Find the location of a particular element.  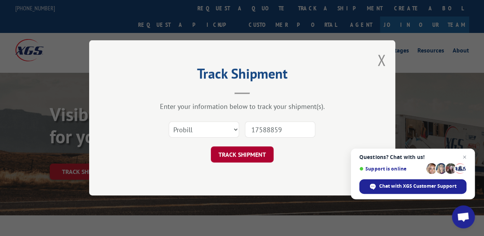

span: Support is online is located at coordinates (392, 168).